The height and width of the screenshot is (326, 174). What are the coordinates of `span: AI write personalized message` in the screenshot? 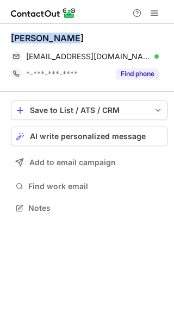 It's located at (88, 137).